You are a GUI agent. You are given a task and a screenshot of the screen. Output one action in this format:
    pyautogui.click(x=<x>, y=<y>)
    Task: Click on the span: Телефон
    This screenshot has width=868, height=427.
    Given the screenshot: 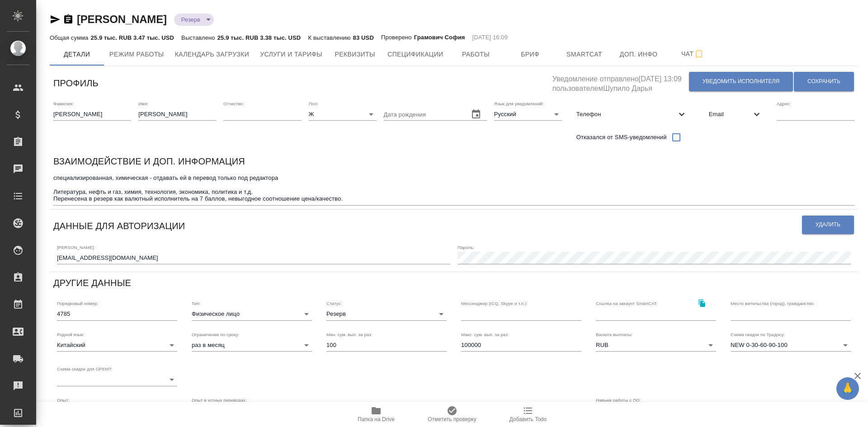 What is the action you would take?
    pyautogui.click(x=626, y=114)
    